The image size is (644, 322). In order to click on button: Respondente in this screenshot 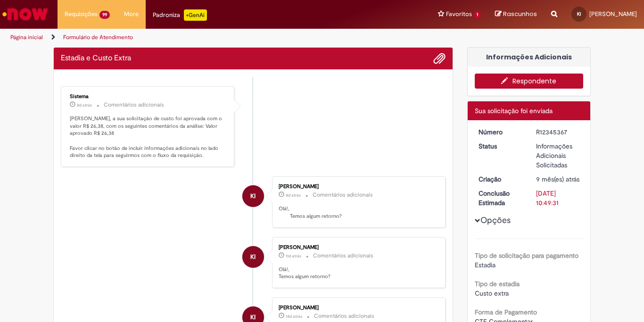, I will do `click(529, 81)`.